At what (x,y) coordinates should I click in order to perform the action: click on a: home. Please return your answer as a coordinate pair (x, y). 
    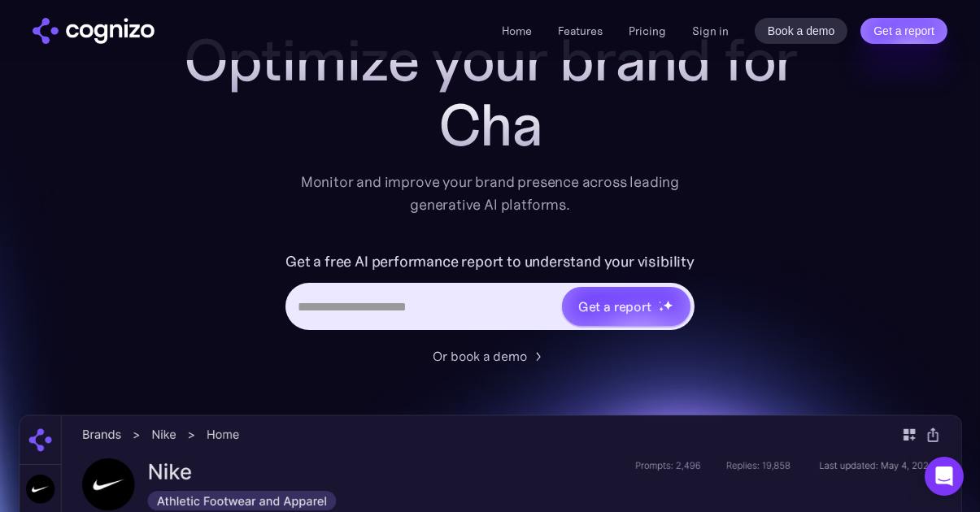
    Looking at the image, I should click on (93, 30).